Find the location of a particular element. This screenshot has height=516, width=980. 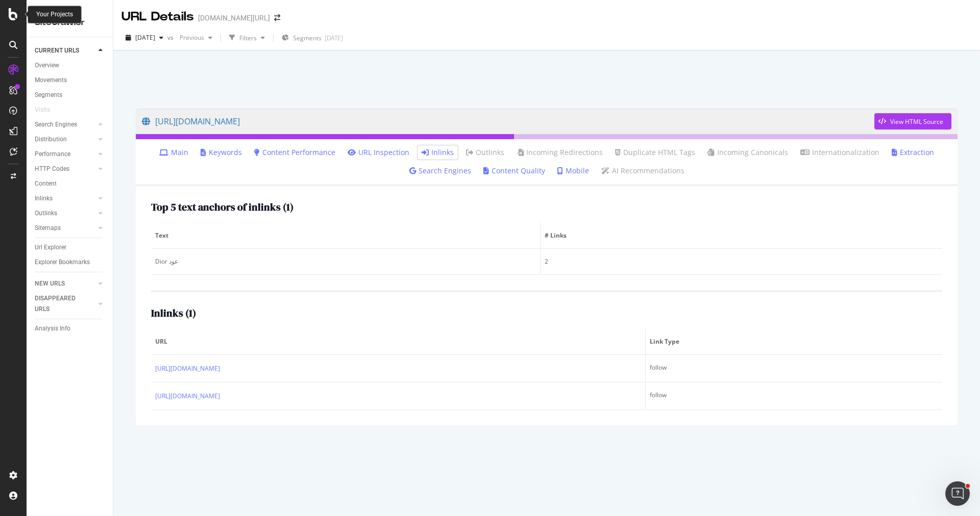

div: 2 is located at coordinates (741, 262).